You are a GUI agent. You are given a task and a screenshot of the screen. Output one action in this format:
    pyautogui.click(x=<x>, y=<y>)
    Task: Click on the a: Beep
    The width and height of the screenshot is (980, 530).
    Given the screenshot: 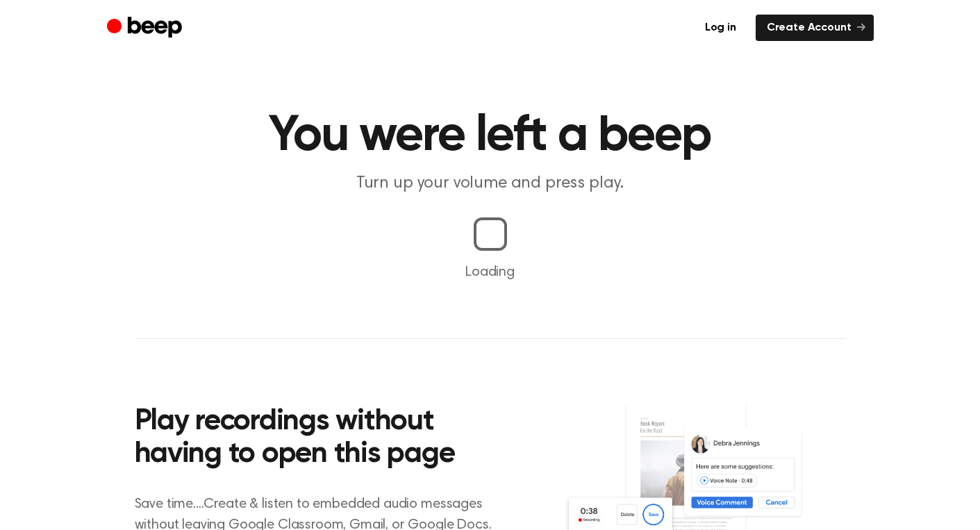 What is the action you would take?
    pyautogui.click(x=146, y=28)
    